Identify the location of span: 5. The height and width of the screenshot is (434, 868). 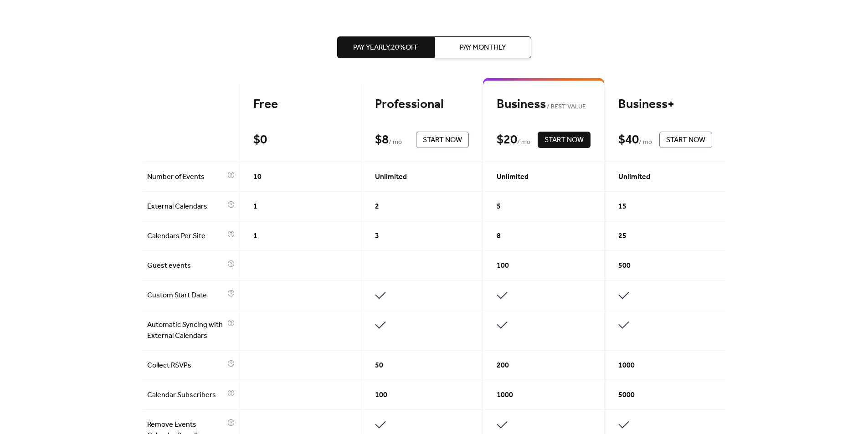
(498, 207).